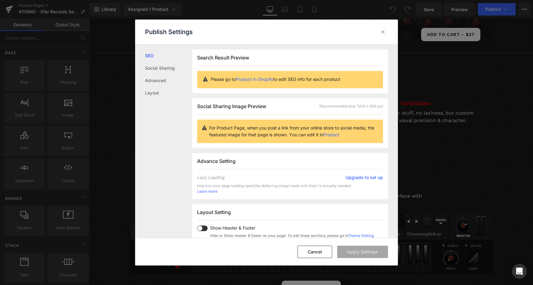 The image size is (533, 285). What do you see at coordinates (184, 16) in the screenshot?
I see `a: Design` at bounding box center [184, 16].